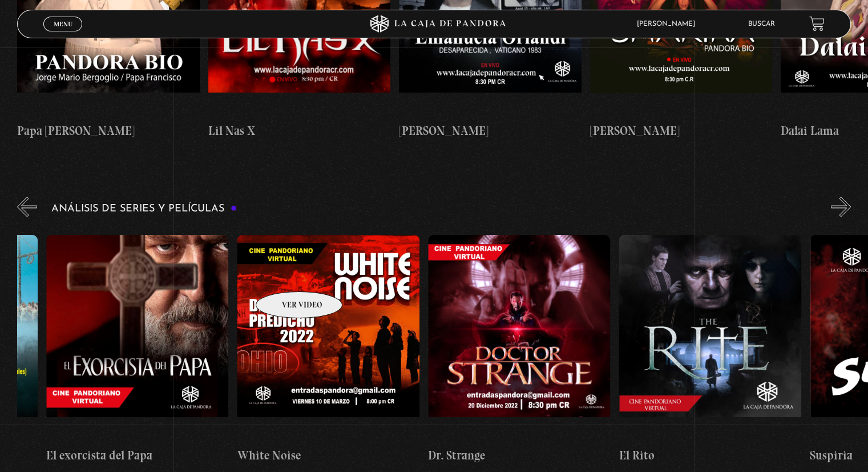 Image resolution: width=868 pixels, height=472 pixels. Describe the element at coordinates (710, 455) in the screenshot. I see `h4: El Rito` at that location.